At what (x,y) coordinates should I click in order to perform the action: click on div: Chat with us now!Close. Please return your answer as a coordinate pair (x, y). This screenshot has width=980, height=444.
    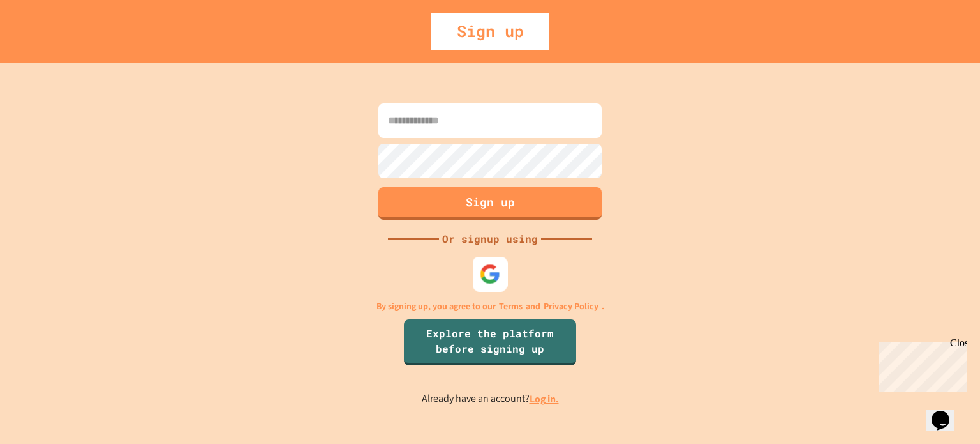
    Looking at the image, I should click on (47, 43).